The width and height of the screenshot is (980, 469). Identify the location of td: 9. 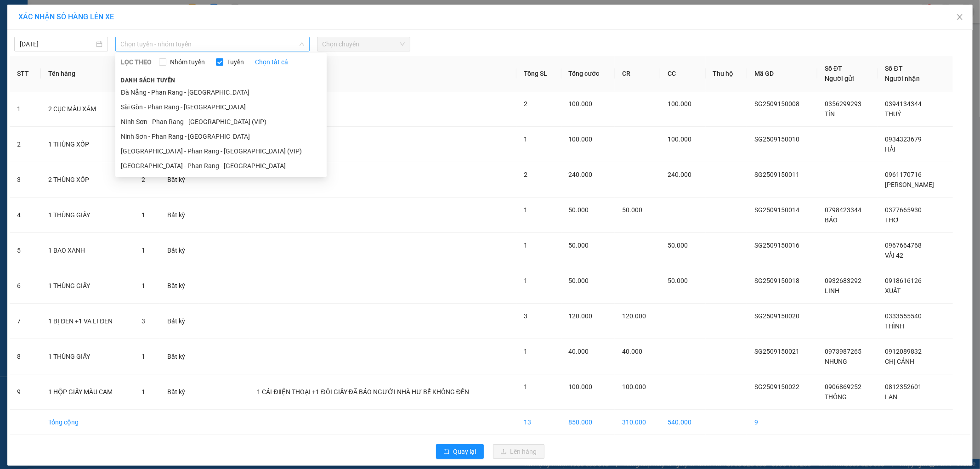
(781, 422).